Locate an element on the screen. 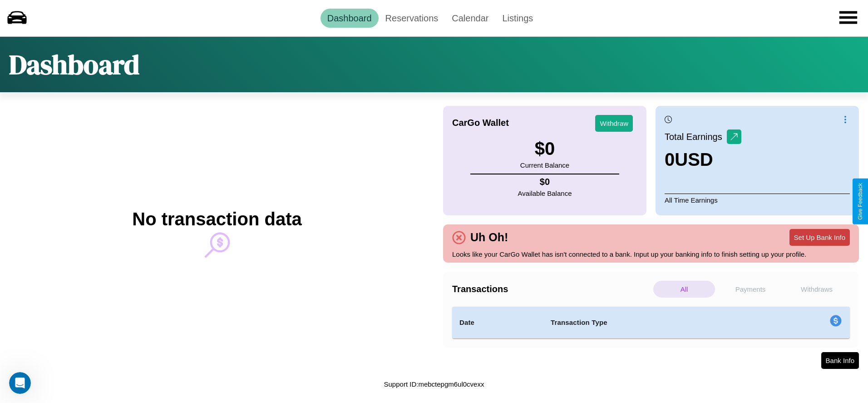  table: simple table is located at coordinates (651, 322).